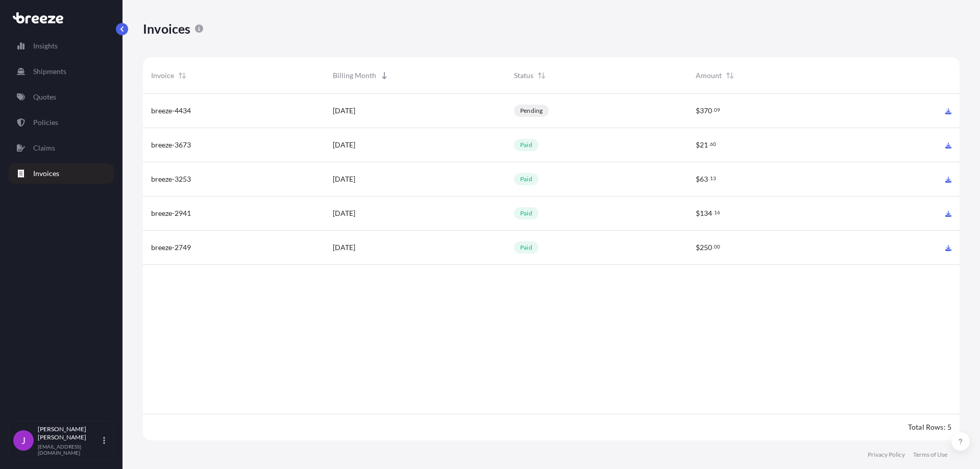 Image resolution: width=980 pixels, height=469 pixels. Describe the element at coordinates (704, 145) in the screenshot. I see `span: 21` at that location.